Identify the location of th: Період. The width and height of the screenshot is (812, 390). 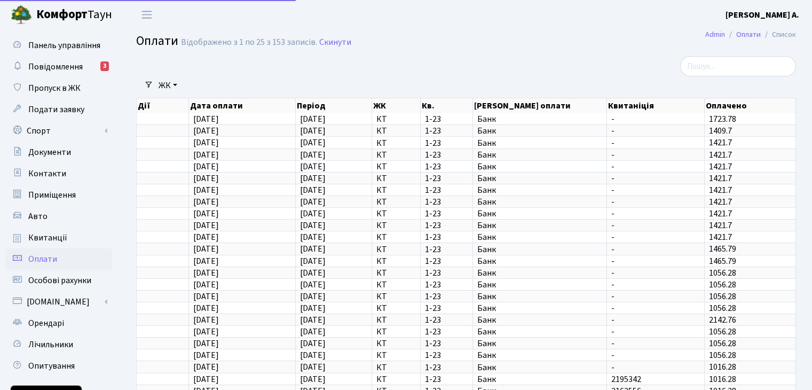
(334, 106).